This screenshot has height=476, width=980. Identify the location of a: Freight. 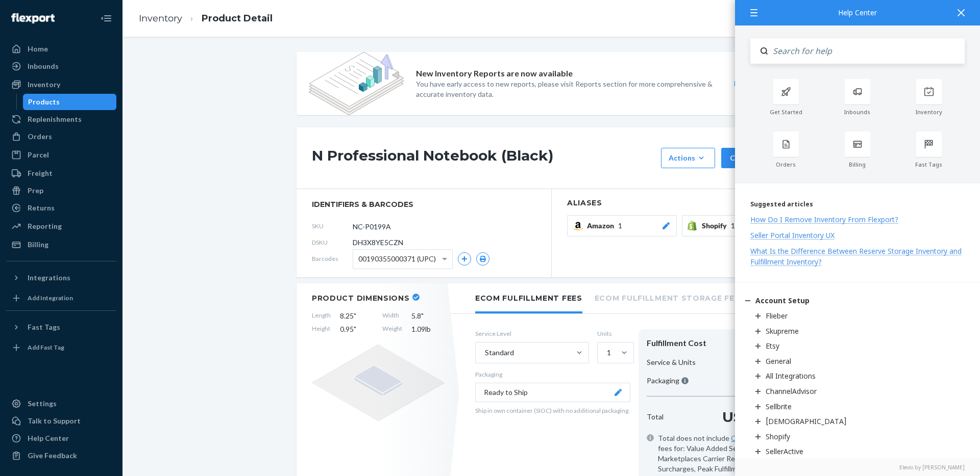
(61, 173).